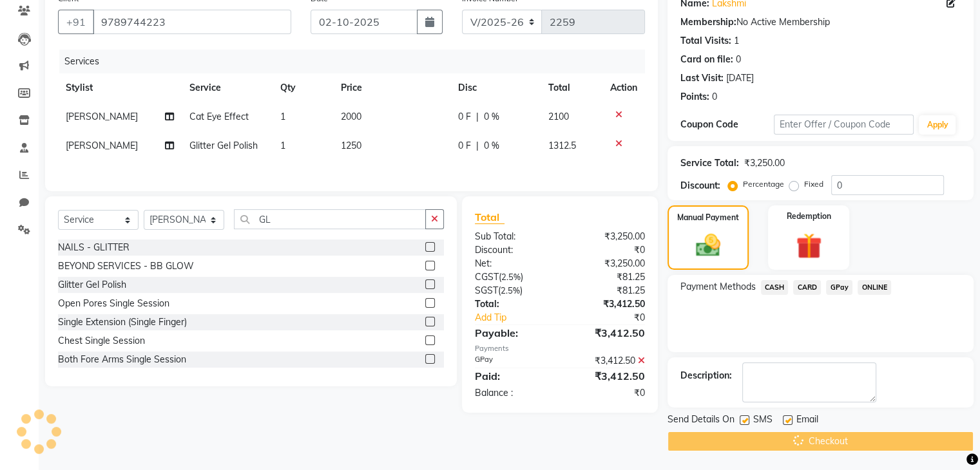  What do you see at coordinates (92, 284) in the screenshot?
I see `div: Glitter Gel Polish` at bounding box center [92, 284].